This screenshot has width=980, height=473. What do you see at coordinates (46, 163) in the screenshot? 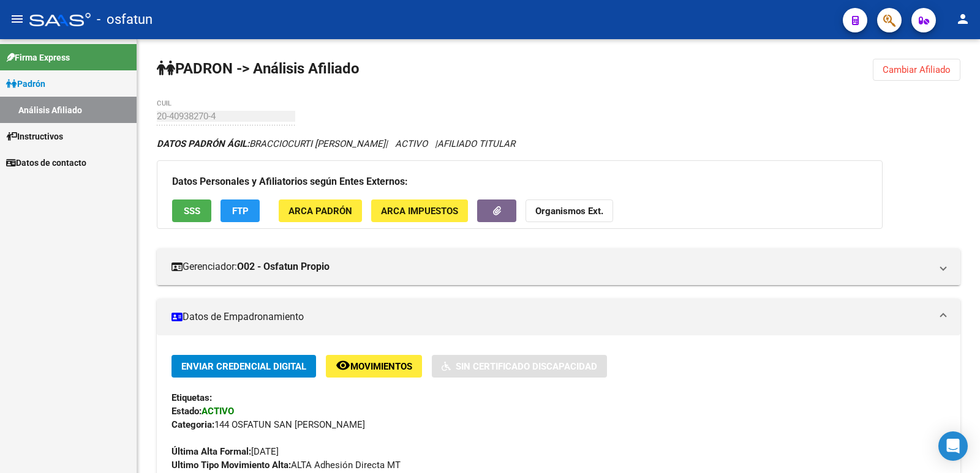
I see `span: Datos de contacto` at bounding box center [46, 163].